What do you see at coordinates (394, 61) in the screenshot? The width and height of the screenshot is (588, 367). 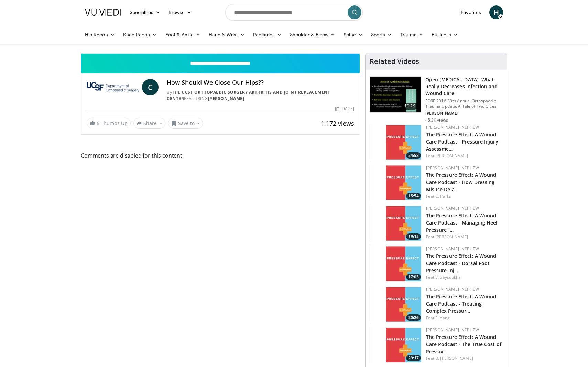 I see `h4: Related Videos` at bounding box center [394, 61].